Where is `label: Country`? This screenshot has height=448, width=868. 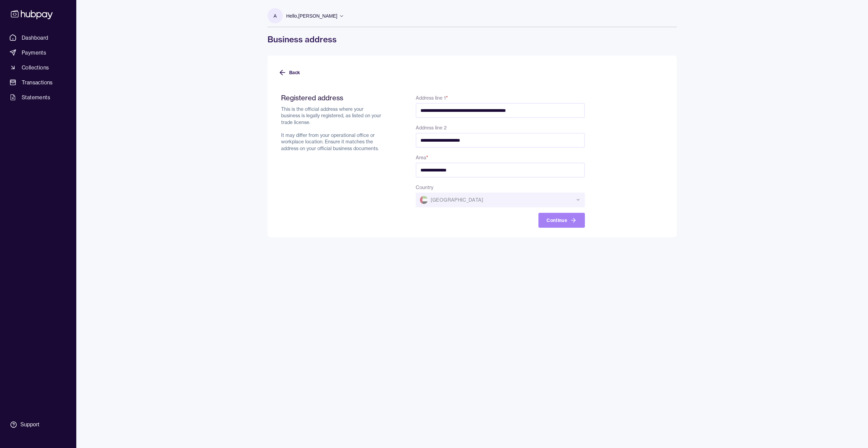 label: Country is located at coordinates (425, 187).